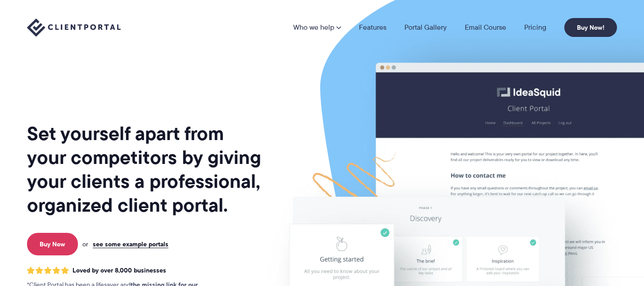  What do you see at coordinates (52, 244) in the screenshot?
I see `a: Buy Now` at bounding box center [52, 244].